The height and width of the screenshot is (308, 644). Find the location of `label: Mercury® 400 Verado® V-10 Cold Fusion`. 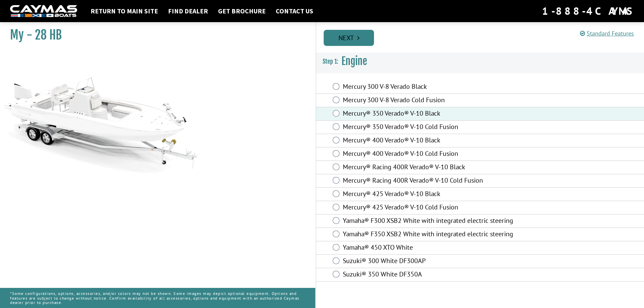

label: Mercury® 400 Verado® V-10 Cold Fusion is located at coordinates (433, 154).